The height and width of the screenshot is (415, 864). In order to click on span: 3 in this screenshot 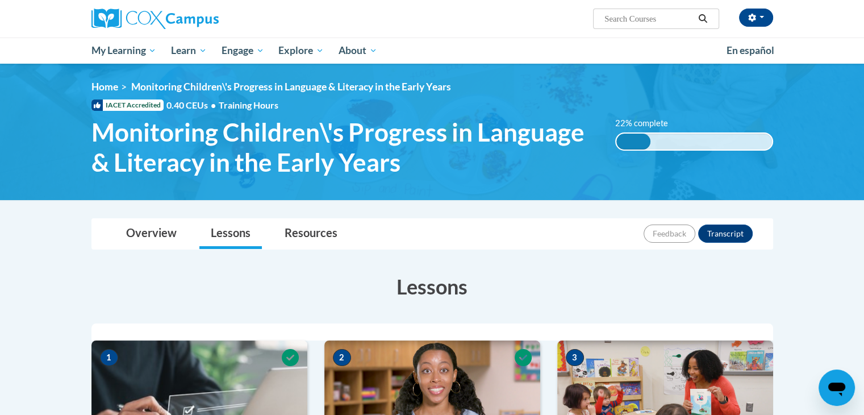, I will do `click(575, 357)`.